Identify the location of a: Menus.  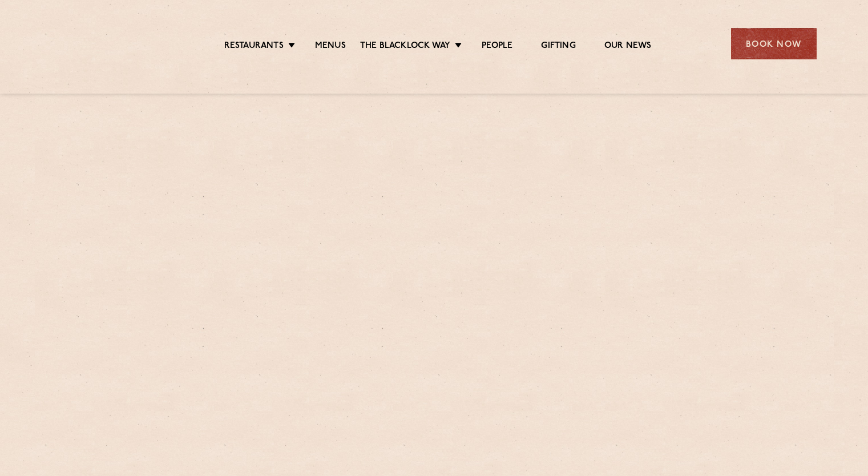
(331, 47).